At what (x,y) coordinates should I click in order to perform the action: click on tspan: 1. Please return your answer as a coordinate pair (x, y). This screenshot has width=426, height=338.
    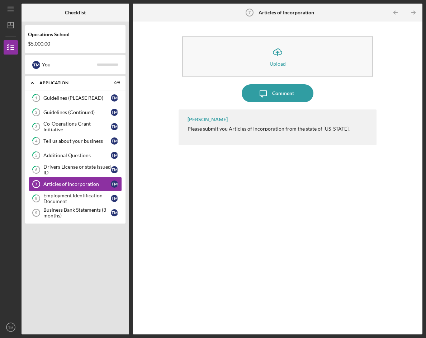
    Looking at the image, I should click on (36, 98).